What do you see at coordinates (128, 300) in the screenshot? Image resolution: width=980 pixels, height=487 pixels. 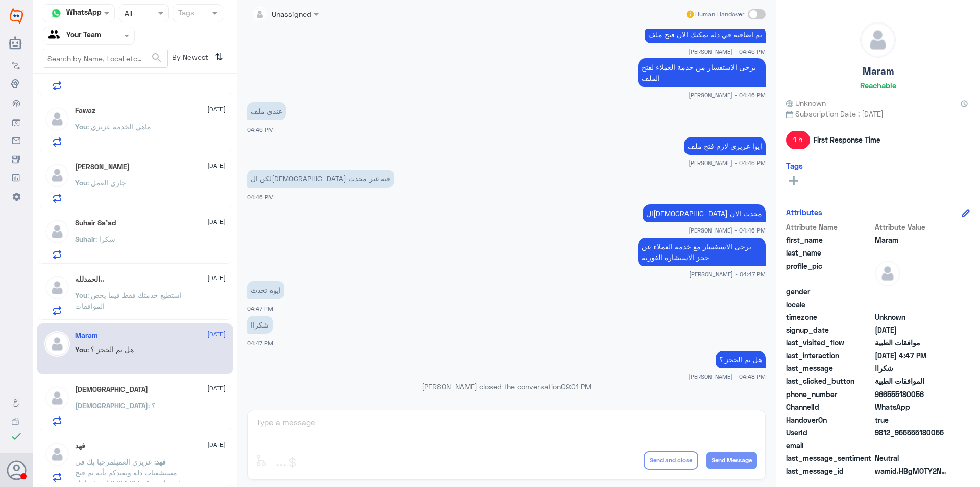 I see `span: : استطيع خدمتك فقط فيما يخص الموافقات` at bounding box center [128, 300].